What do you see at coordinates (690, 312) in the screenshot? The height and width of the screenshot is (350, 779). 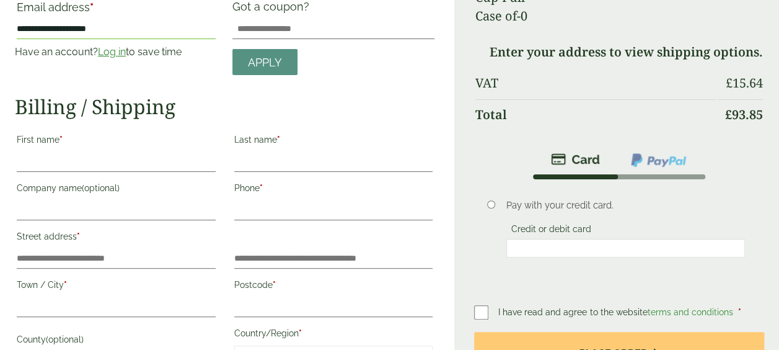 I see `a: terms and conditions` at bounding box center [690, 312].